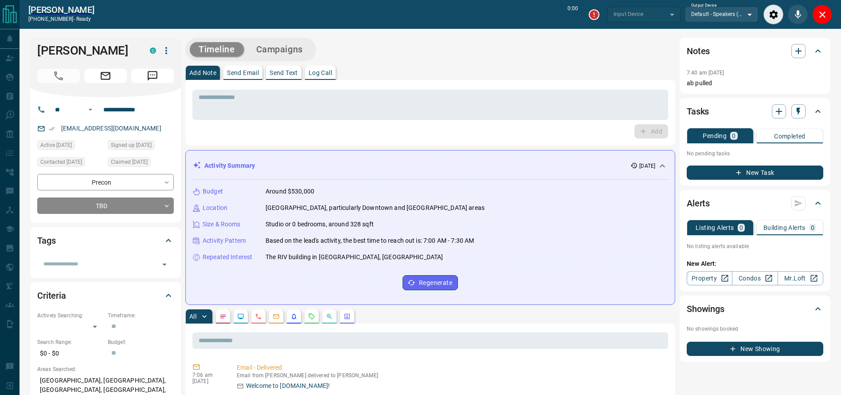 The width and height of the screenshot is (841, 395). I want to click on div: Notes, so click(755, 51).